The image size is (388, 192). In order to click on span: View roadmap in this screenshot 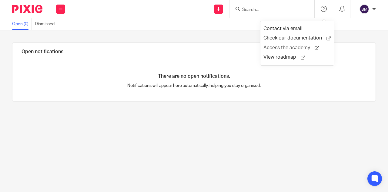, I will do `click(282, 57)`.